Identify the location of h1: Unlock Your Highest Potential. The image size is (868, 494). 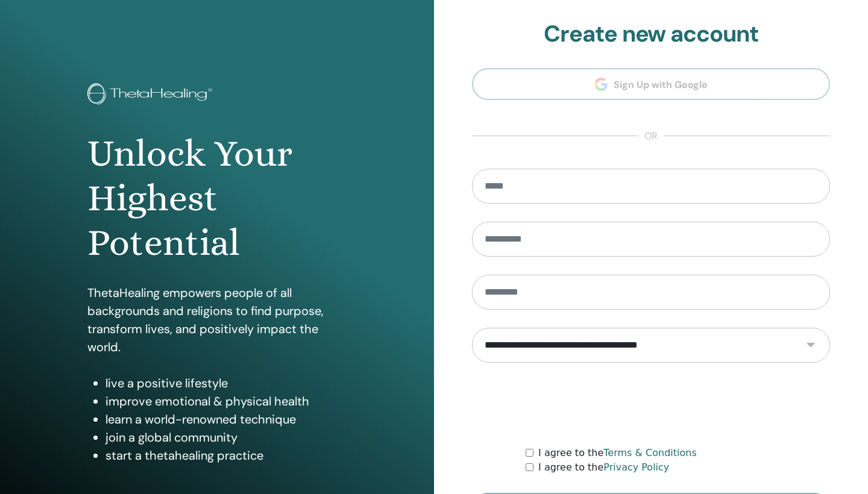
(217, 198).